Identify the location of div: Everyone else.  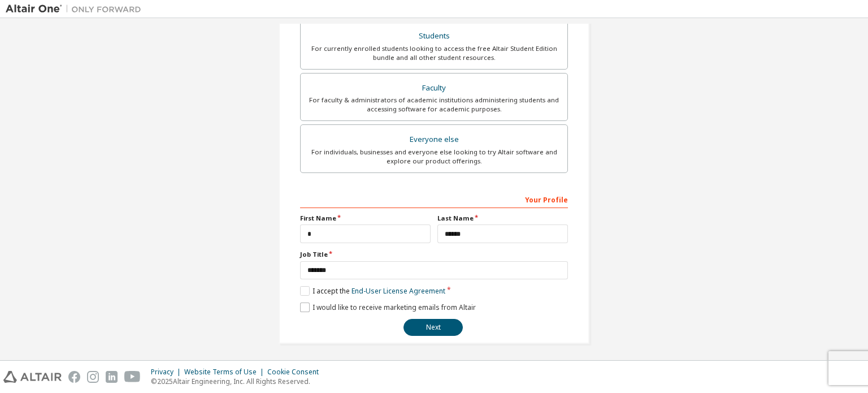
(434, 140).